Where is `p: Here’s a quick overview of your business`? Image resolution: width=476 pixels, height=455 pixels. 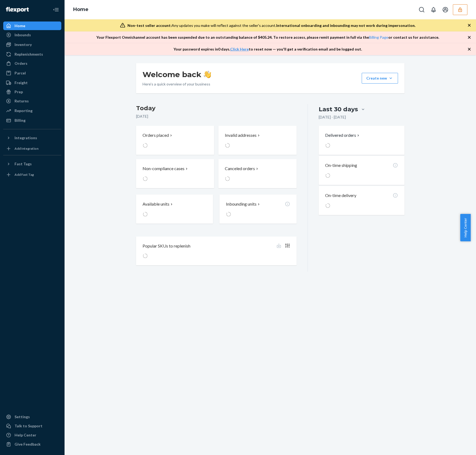
p: Here’s a quick overview of your business is located at coordinates (177, 84).